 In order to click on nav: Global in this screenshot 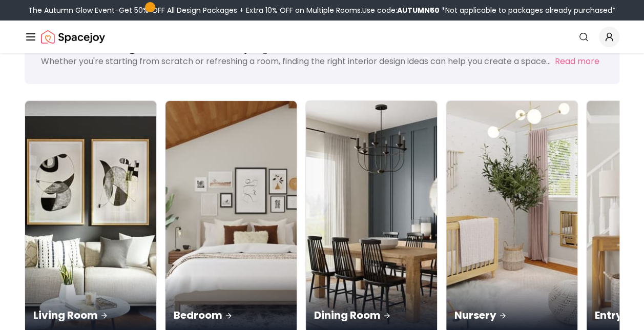, I will do `click(322, 37)`.